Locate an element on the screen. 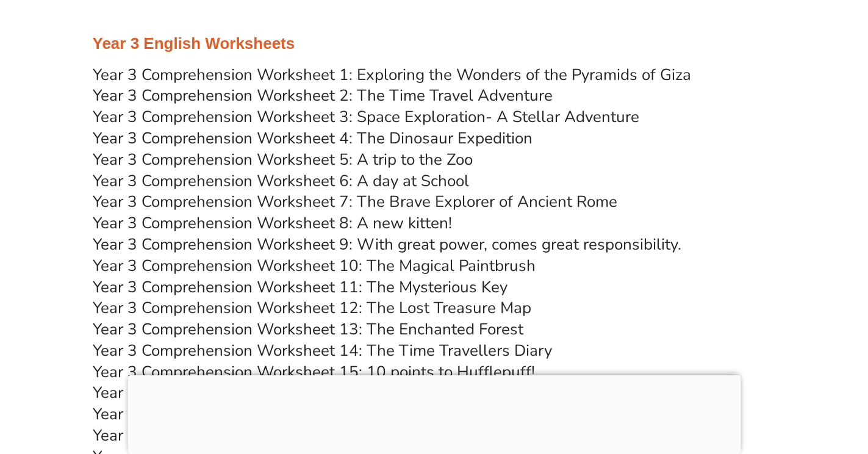 The height and width of the screenshot is (454, 868). a: Year 3 Comprehension Worksheet 10: The Magical Paintbrush is located at coordinates (314, 265).